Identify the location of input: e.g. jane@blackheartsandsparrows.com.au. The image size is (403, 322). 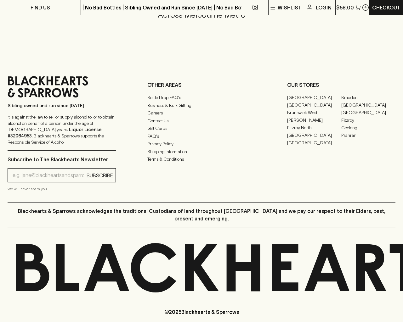
(48, 176).